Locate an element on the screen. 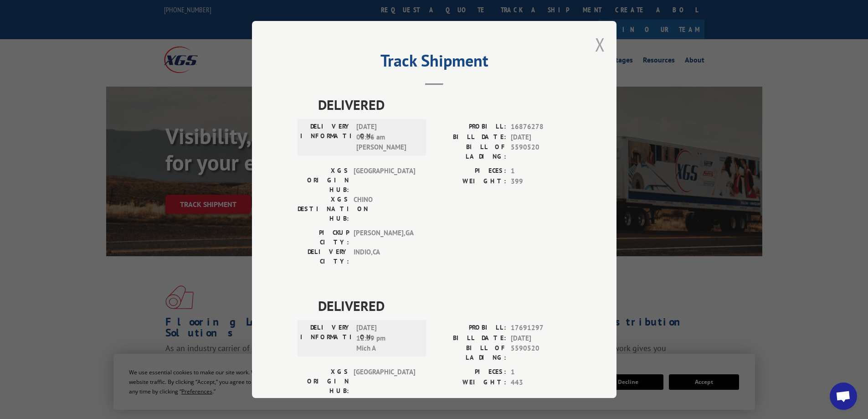 The width and height of the screenshot is (868, 419). span: 17691297 is located at coordinates (540, 328).